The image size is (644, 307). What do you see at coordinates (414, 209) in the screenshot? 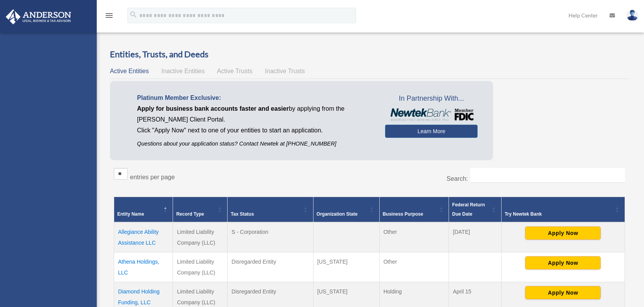
I see `th: Business Purpose: Activate to sort` at bounding box center [414, 209].